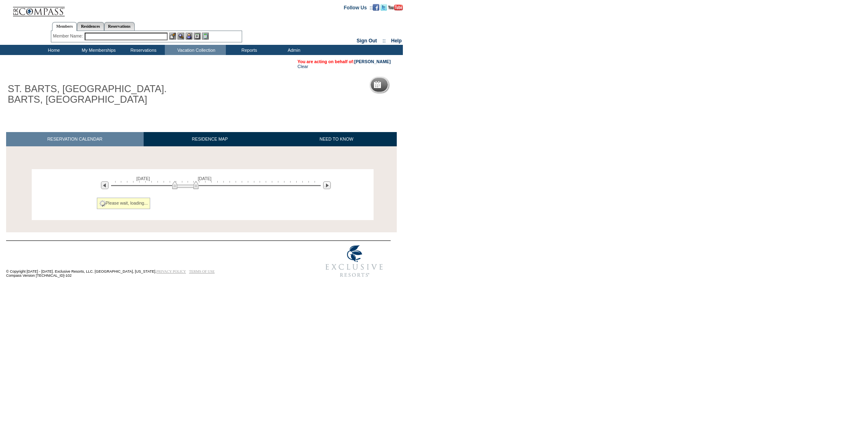  What do you see at coordinates (205, 36) in the screenshot?
I see `img: b_calculator.gif` at bounding box center [205, 36].